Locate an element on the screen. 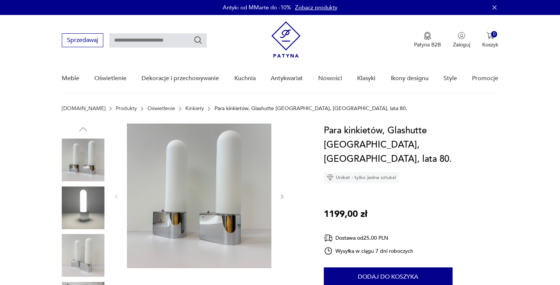 This screenshot has width=560, height=285. img: Ikona medalu is located at coordinates (427, 36).